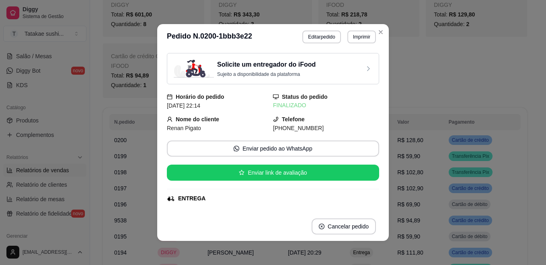  I want to click on div: FINALIZADO, so click(326, 105).